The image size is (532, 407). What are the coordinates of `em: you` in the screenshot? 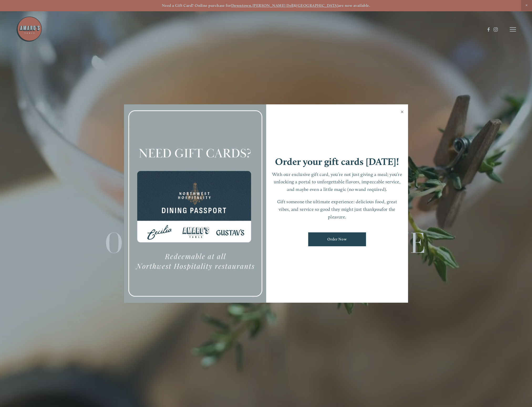 It's located at (378, 209).